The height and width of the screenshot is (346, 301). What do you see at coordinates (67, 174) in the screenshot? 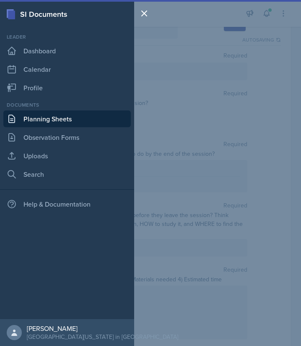
I see `a: Search` at bounding box center [67, 174].